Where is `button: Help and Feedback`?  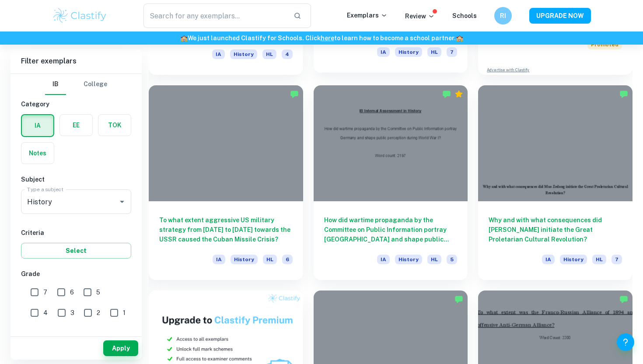 button: Help and Feedback is located at coordinates (626, 342).